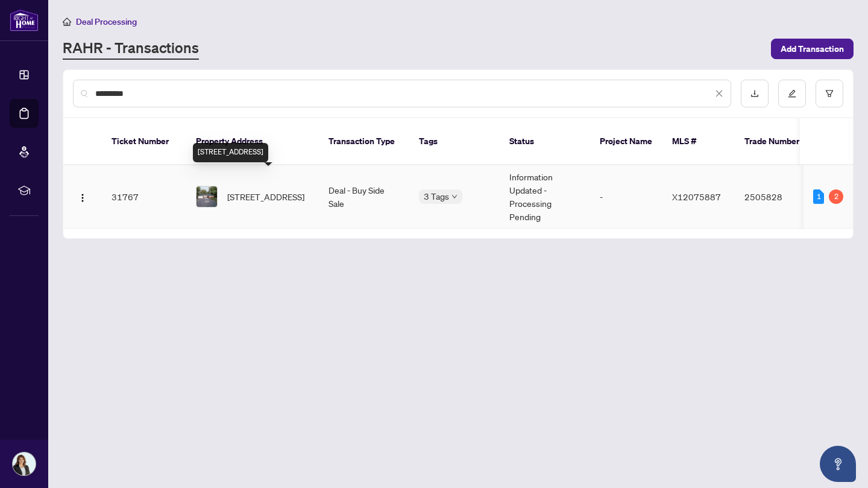 Image resolution: width=868 pixels, height=488 pixels. What do you see at coordinates (144, 142) in the screenshot?
I see `th: Ticket Number` at bounding box center [144, 142].